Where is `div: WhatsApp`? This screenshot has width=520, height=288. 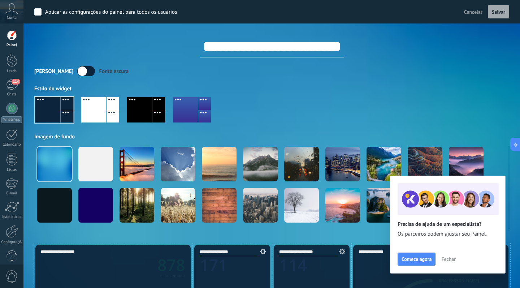 div: WhatsApp is located at coordinates (12, 119).